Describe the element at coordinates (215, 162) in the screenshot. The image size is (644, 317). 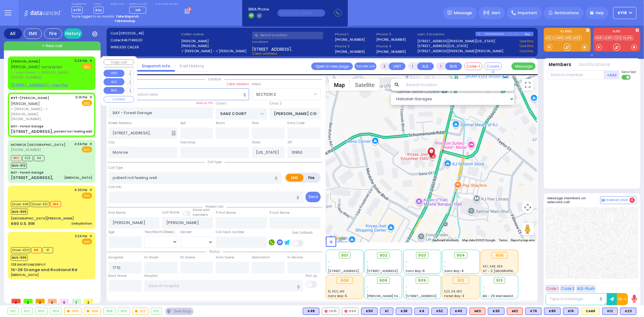
I see `span: Call type` at that location.